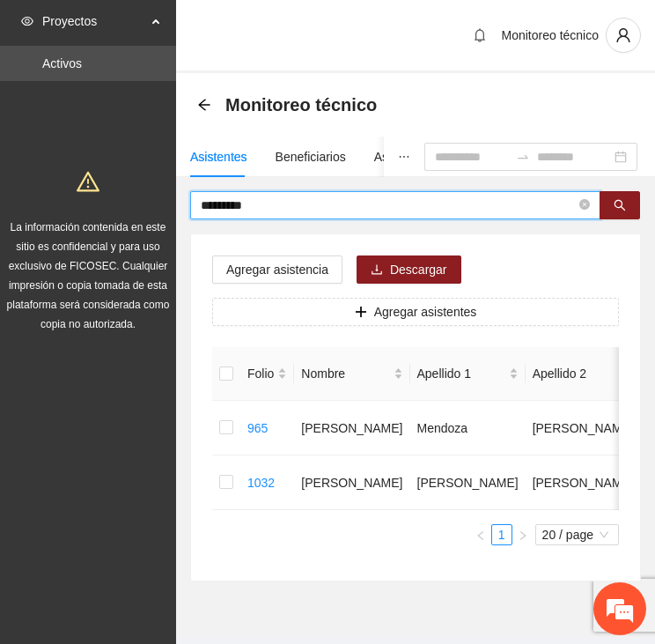 The width and height of the screenshot is (655, 644). I want to click on span: Descargar, so click(419, 269).